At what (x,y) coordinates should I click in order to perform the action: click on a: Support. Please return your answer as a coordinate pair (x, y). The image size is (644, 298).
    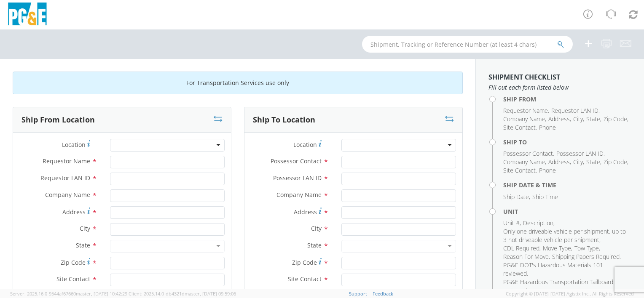
    Looking at the image, I should click on (357, 293).